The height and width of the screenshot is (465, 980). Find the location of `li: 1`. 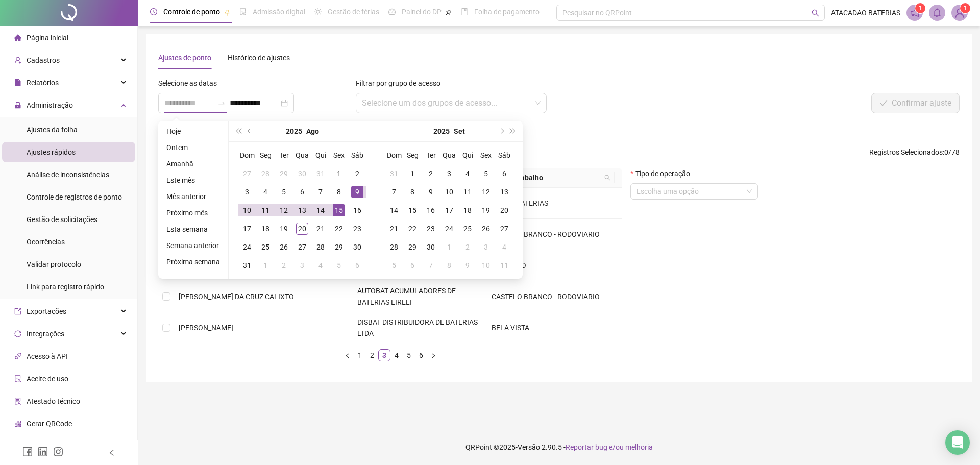

li: 1 is located at coordinates (360, 355).